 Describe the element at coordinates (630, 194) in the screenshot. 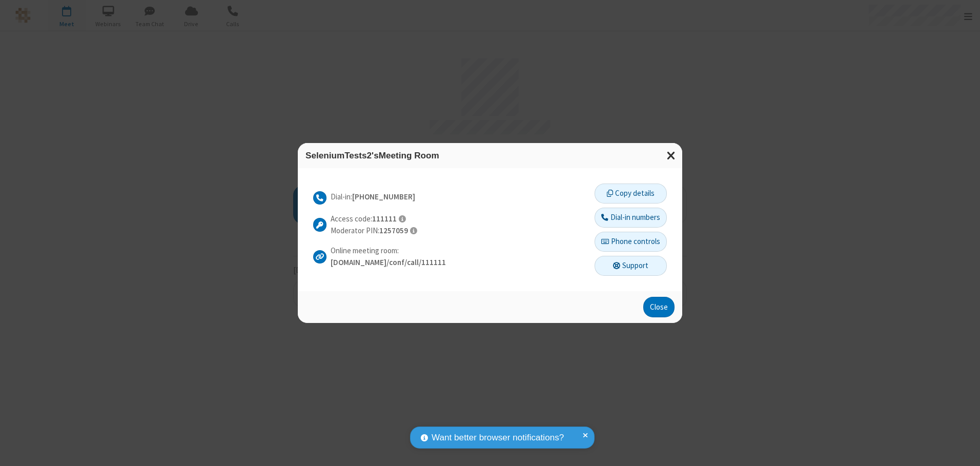

I see `button: Copy details` at that location.